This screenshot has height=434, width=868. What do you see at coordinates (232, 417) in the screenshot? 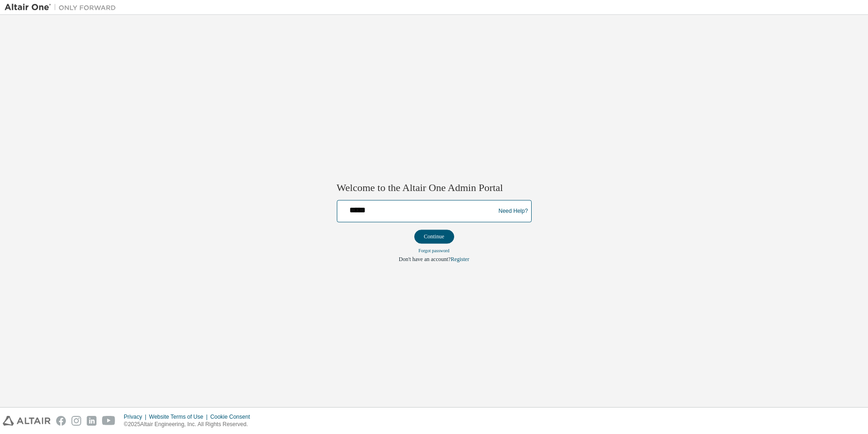
I see `div: Cookie Consent` at bounding box center [232, 417].